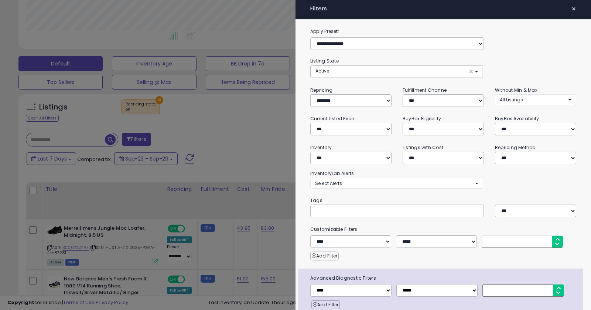 This screenshot has height=310, width=591. I want to click on span: All Listings, so click(511, 99).